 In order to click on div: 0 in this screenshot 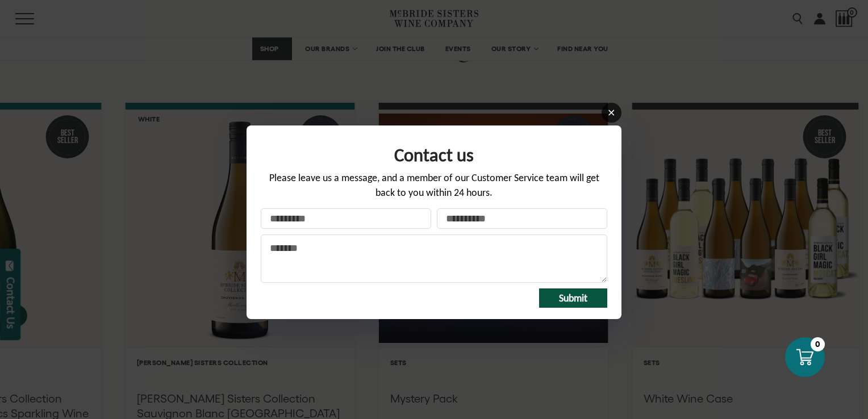, I will do `click(818, 344)`.